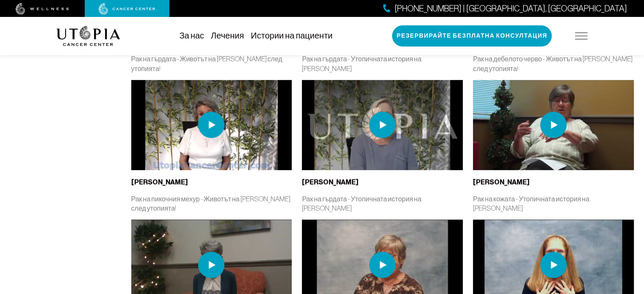 The height and width of the screenshot is (294, 644). What do you see at coordinates (228, 35) in the screenshot?
I see `a: Лечения` at bounding box center [228, 35].